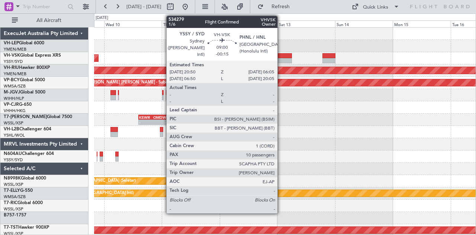 This screenshot has width=476, height=235. I want to click on a: N604AUChallenger 604, so click(29, 154).